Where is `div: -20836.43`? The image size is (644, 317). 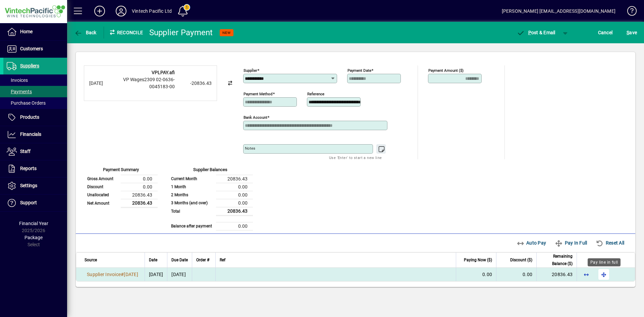 div: -20836.43 is located at coordinates (195, 83).